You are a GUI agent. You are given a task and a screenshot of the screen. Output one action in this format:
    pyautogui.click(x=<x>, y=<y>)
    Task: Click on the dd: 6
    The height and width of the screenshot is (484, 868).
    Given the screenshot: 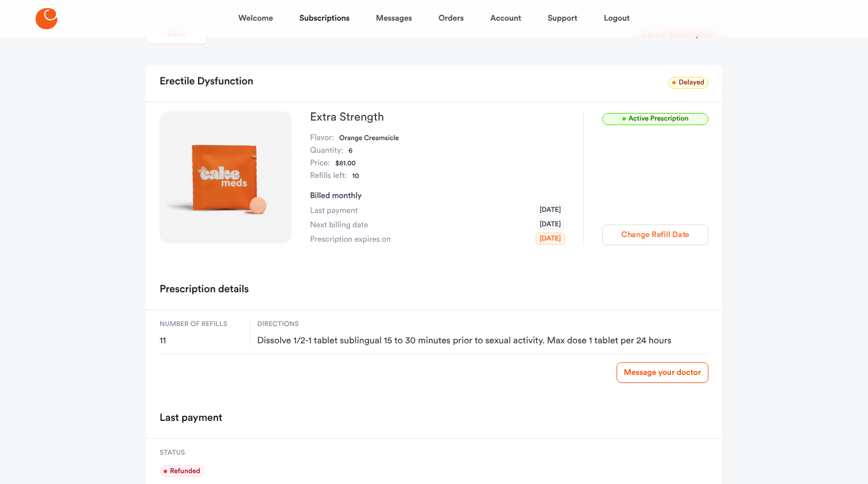 What is the action you would take?
    pyautogui.click(x=350, y=151)
    